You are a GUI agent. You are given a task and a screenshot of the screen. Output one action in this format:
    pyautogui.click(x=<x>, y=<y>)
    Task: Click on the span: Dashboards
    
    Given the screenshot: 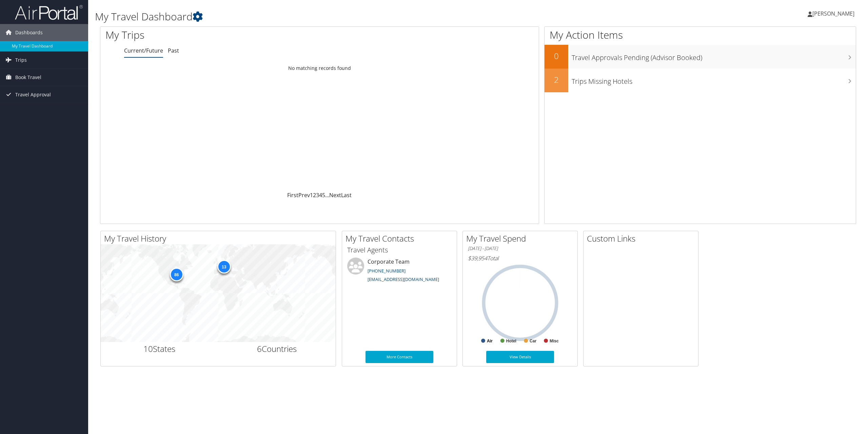 What is the action you would take?
    pyautogui.click(x=29, y=33)
    